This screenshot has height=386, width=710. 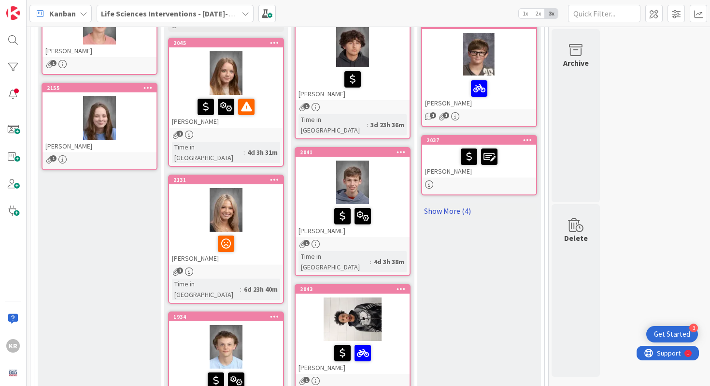 What do you see at coordinates (694, 328) in the screenshot?
I see `div: 3` at bounding box center [694, 328].